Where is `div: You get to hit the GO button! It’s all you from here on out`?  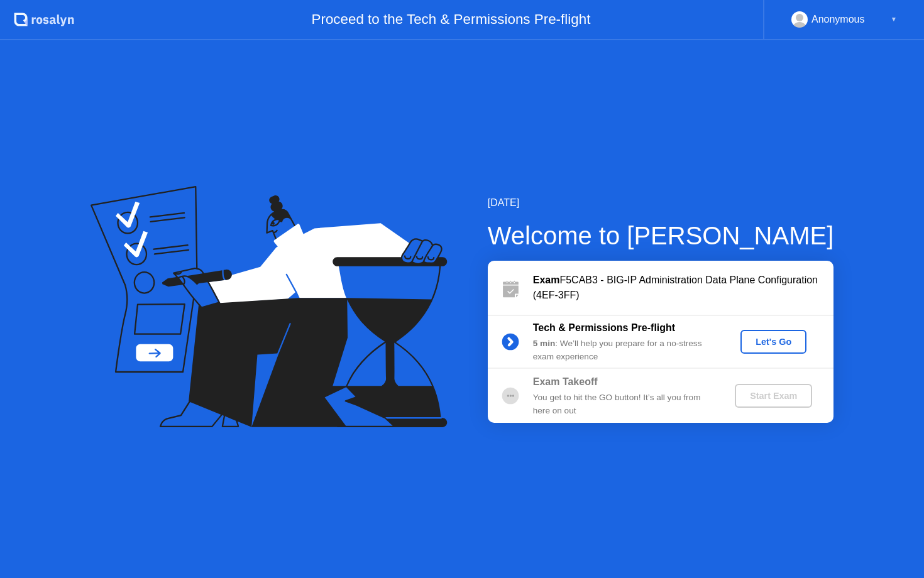 div: You get to hit the GO button! It’s all you from here on out is located at coordinates (624, 404).